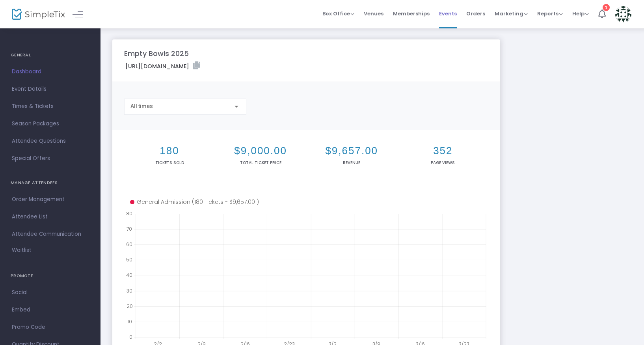 Image resolution: width=644 pixels, height=345 pixels. Describe the element at coordinates (129, 229) in the screenshot. I see `text: 70` at that location.